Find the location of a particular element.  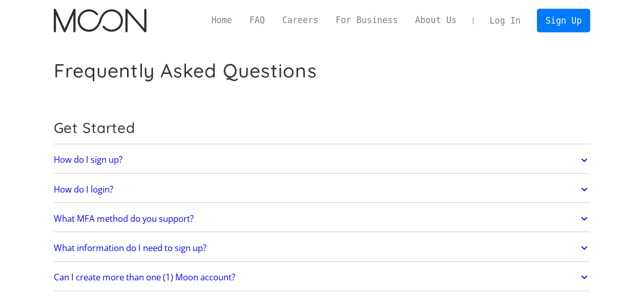

h2: How do I sign up? is located at coordinates (88, 160).